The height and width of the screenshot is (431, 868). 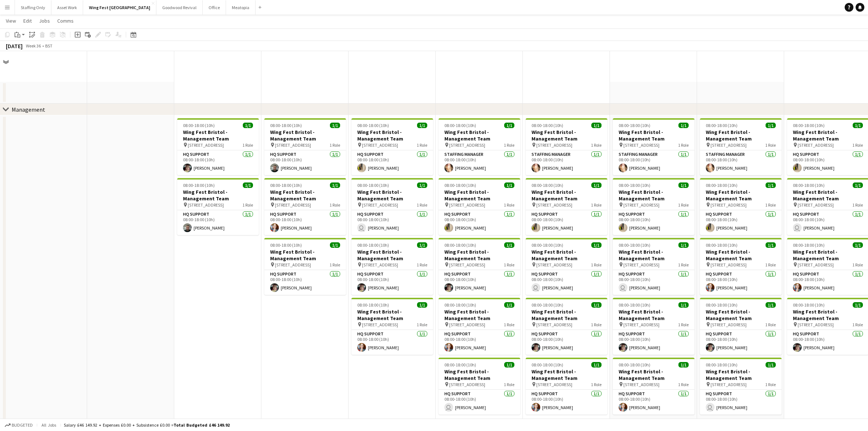 I want to click on a: View, so click(x=11, y=21).